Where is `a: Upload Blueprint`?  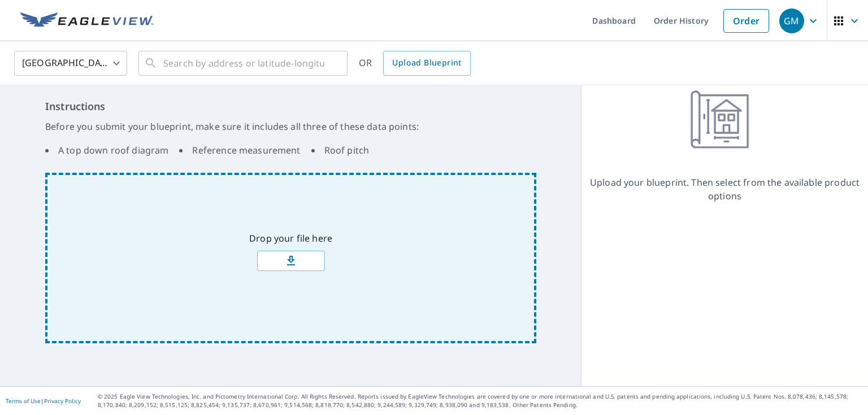 a: Upload Blueprint is located at coordinates (427, 63).